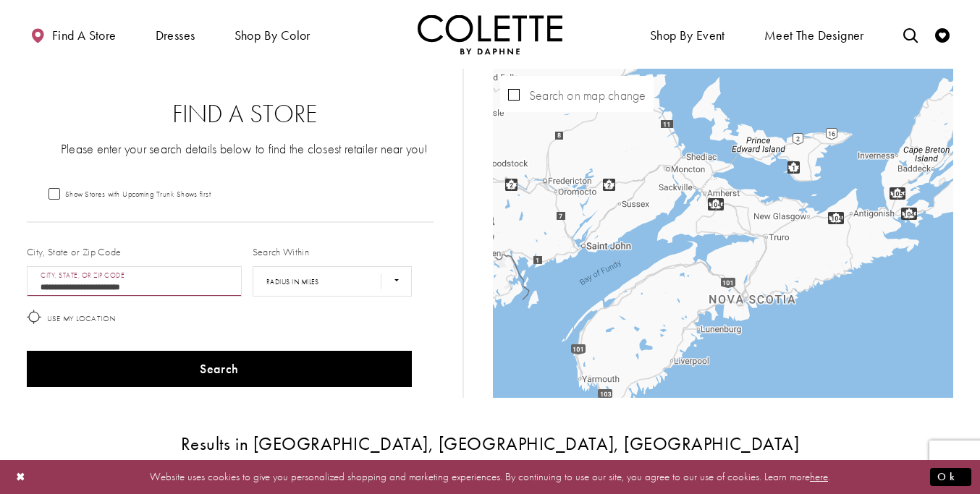 The width and height of the screenshot is (980, 494). What do you see at coordinates (490, 34) in the screenshot?
I see `img: Colette by Daphne` at bounding box center [490, 34].